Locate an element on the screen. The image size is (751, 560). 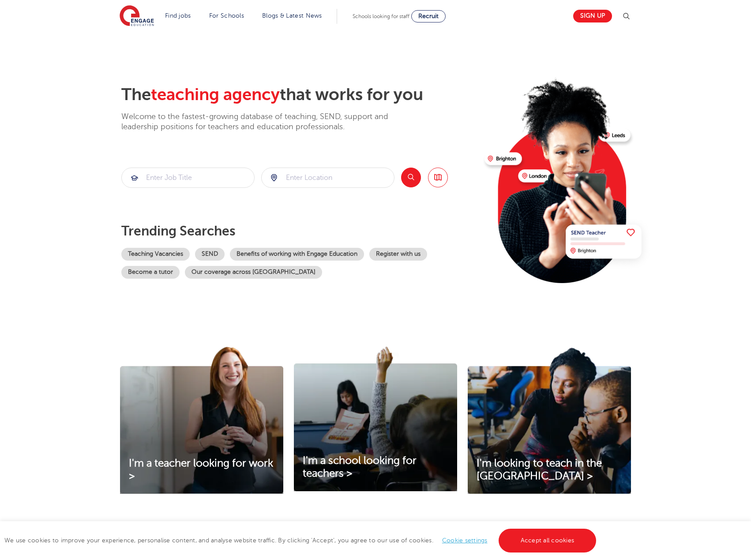
img: Engage Education is located at coordinates (137, 16).